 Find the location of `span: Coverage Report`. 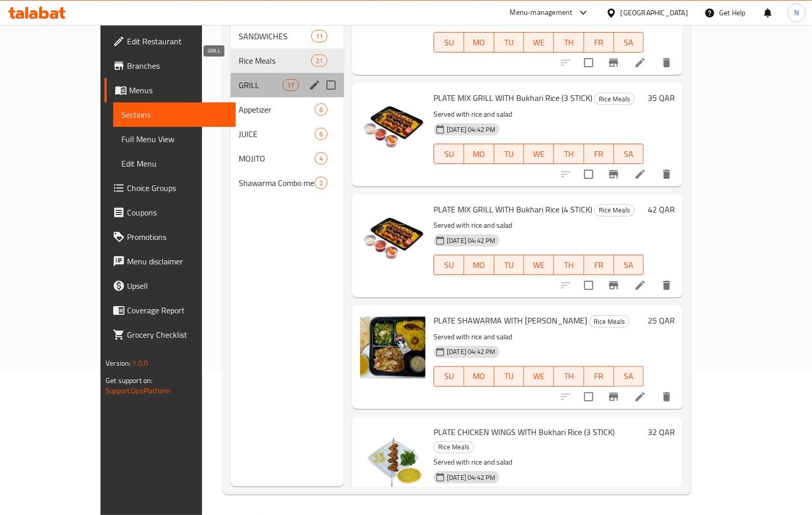

span: Coverage Report is located at coordinates (178, 310).